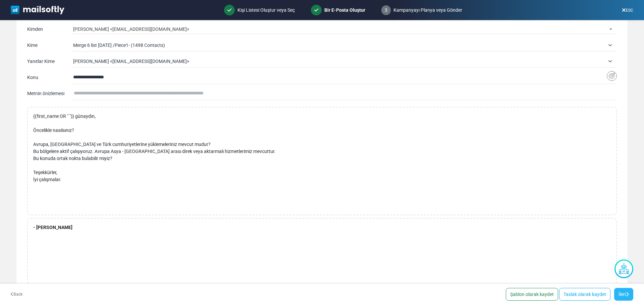 The width and height of the screenshot is (644, 305). I want to click on div: Yanıtlar Kime, so click(44, 61).